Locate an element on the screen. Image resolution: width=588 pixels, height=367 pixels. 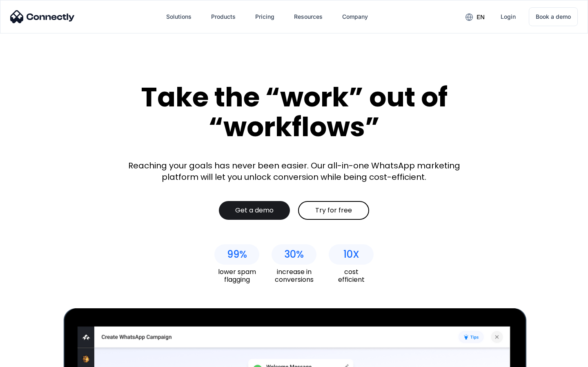
div: Products is located at coordinates (224, 17).